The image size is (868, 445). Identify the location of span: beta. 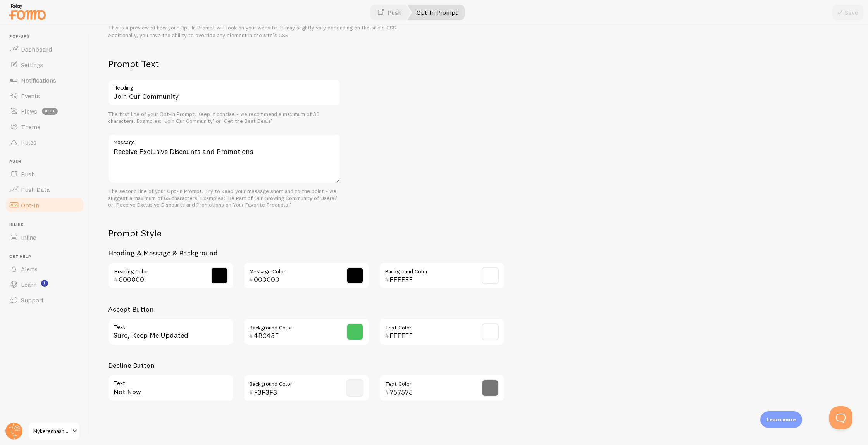
(50, 111).